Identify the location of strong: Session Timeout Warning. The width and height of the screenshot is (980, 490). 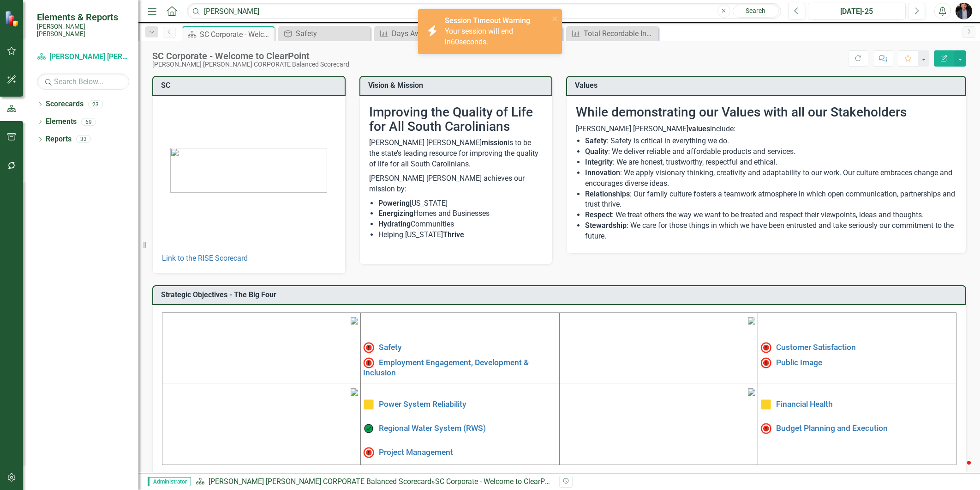
(488, 20).